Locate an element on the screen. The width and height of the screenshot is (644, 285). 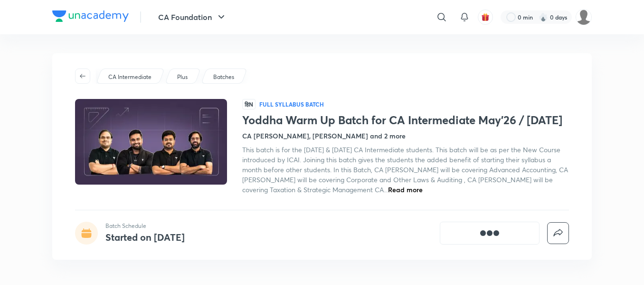
p: Batch Schedule is located at coordinates (145, 226).